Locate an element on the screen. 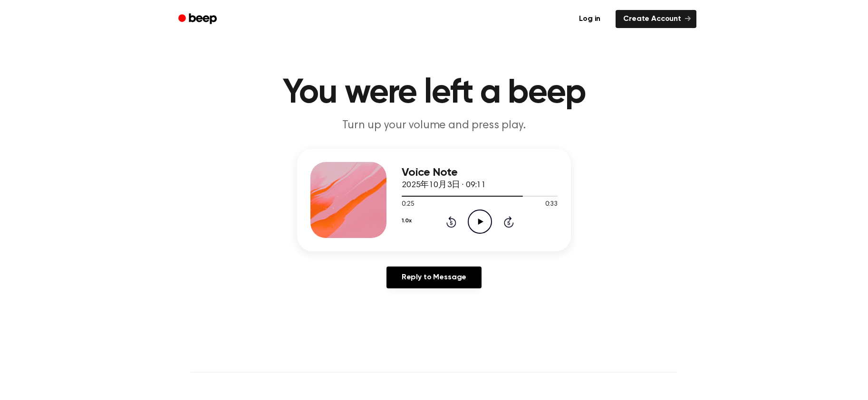 The image size is (868, 400). a: Reply to Message is located at coordinates (434, 277).